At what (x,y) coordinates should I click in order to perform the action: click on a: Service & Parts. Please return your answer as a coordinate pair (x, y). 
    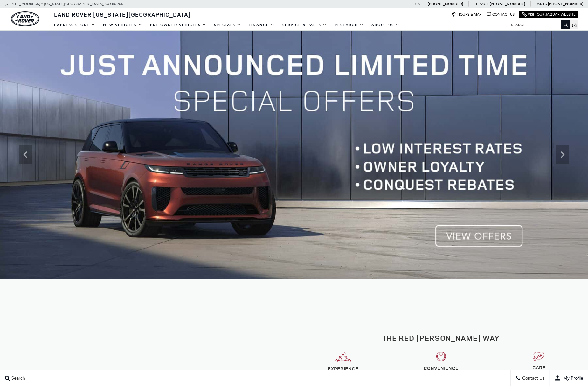
    Looking at the image, I should click on (305, 25).